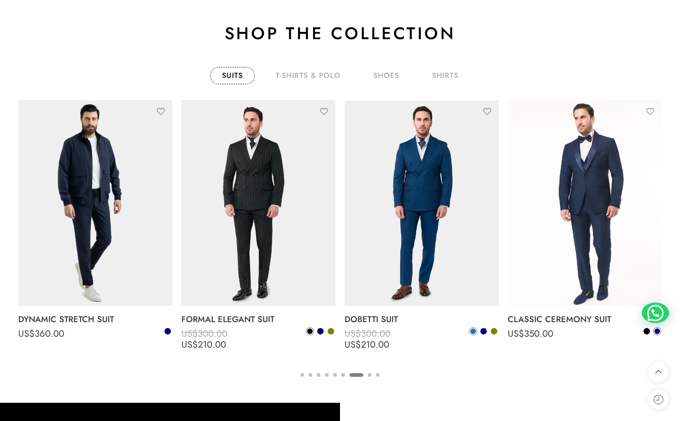  What do you see at coordinates (258, 320) in the screenshot?
I see `a: FORMAL ELEGANT SUIT` at bounding box center [258, 320].